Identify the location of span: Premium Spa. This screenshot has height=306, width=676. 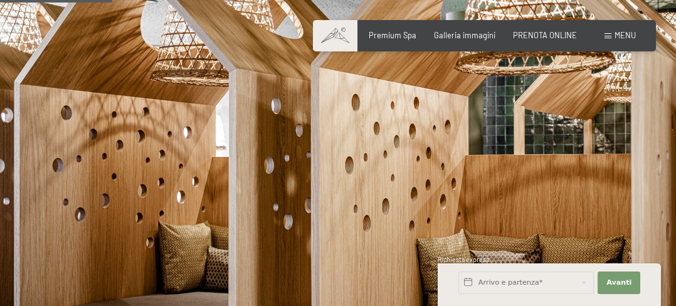
(393, 35).